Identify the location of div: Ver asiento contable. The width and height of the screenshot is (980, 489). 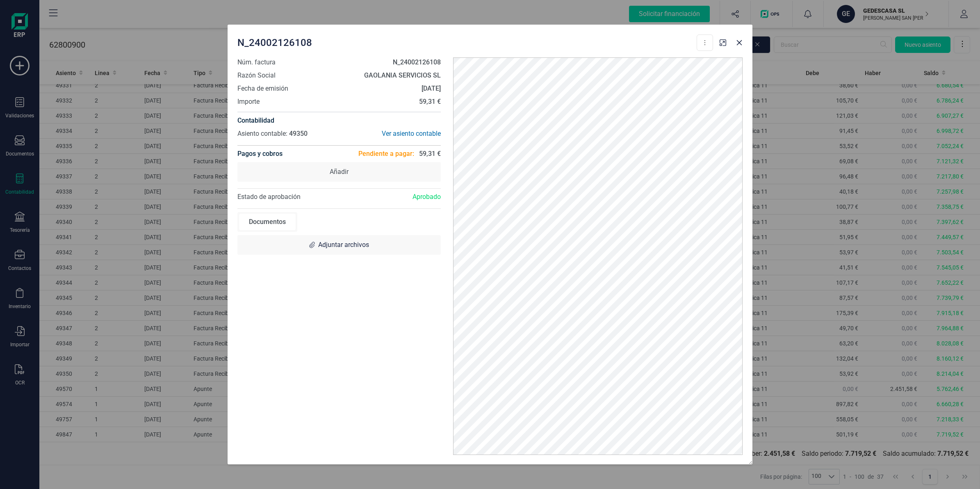
(390, 134).